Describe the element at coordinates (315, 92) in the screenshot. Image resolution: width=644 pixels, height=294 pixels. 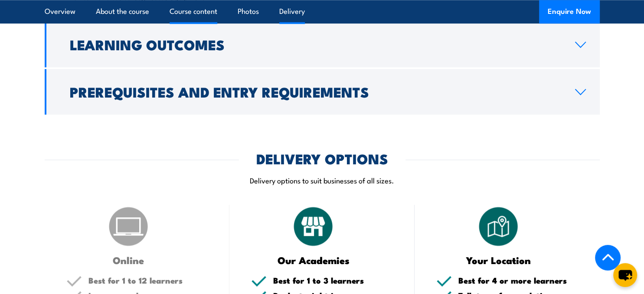
I see `h2: Prerequisites and Entry Requirements` at that location.